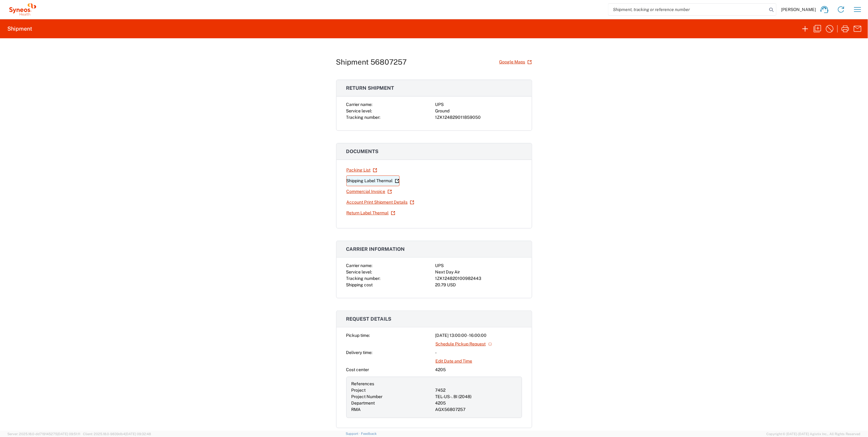 The width and height of the screenshot is (868, 437). What do you see at coordinates (376, 249) in the screenshot?
I see `span: Carrier information` at bounding box center [376, 249].